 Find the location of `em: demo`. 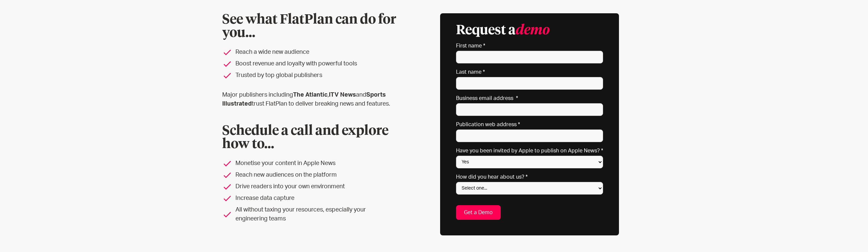

em: demo is located at coordinates (532, 30).